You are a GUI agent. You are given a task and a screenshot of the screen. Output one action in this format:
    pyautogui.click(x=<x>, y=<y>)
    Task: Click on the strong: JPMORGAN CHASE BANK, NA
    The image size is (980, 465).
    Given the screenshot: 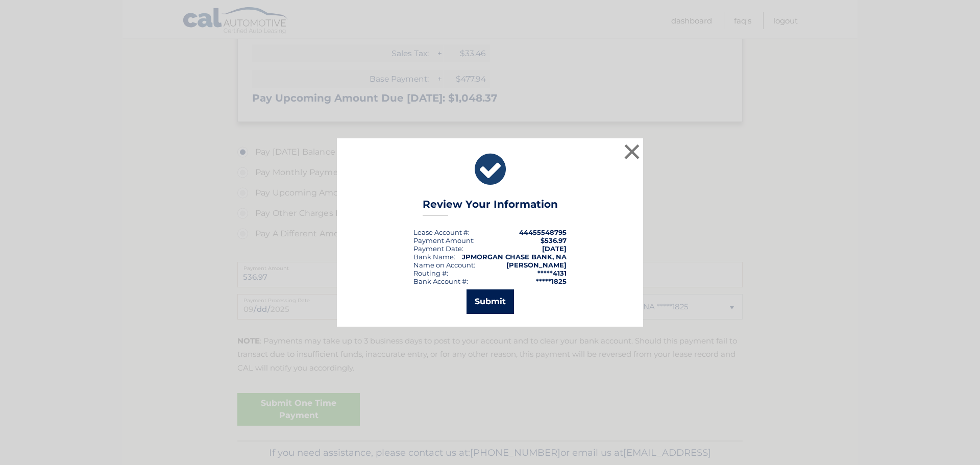 What is the action you would take?
    pyautogui.click(x=514, y=257)
    